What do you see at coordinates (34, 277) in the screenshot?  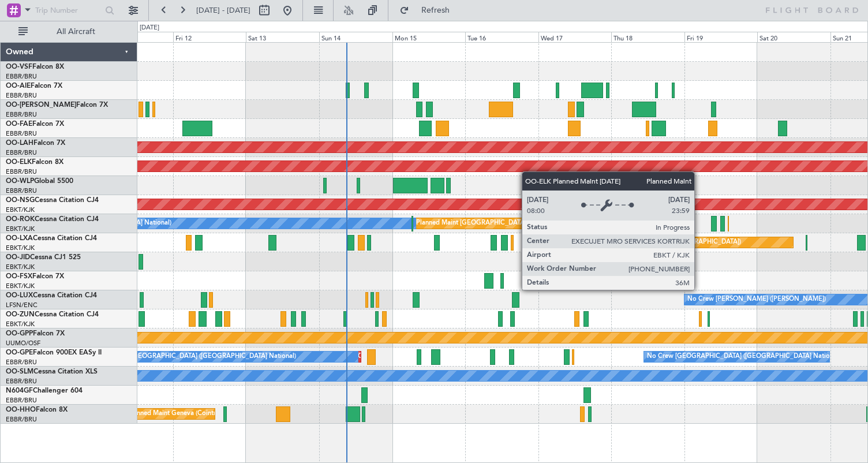 I see `a: OO-FSXFalcon 7X` at bounding box center [34, 277].